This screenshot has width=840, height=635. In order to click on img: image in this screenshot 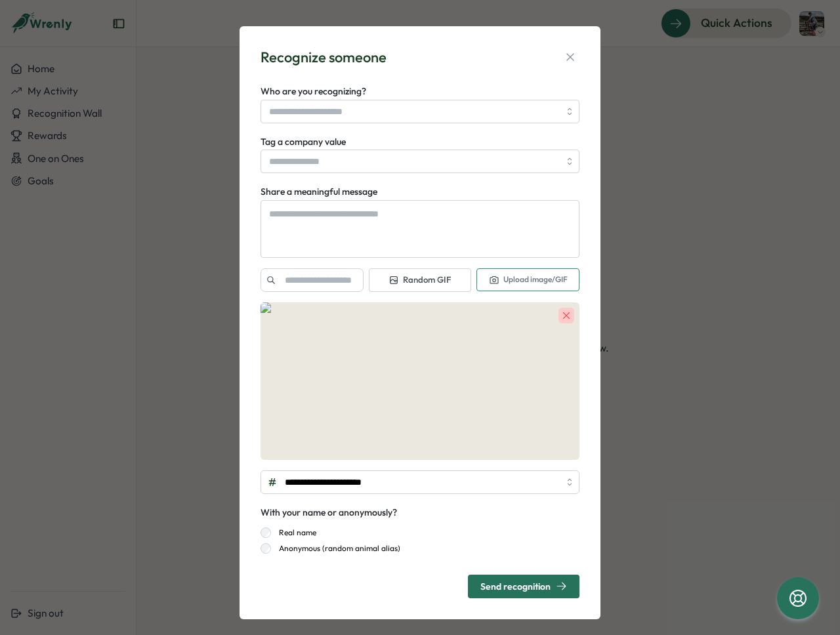, I will do `click(420, 381)`.